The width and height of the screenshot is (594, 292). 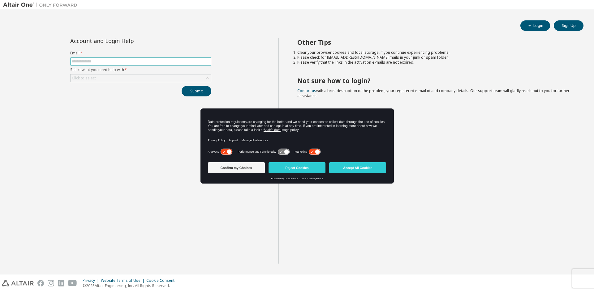 What do you see at coordinates (435, 53) in the screenshot?
I see `li: Clear your browser cookies and local storage, if you continue experiencing problems.` at bounding box center [435, 53].